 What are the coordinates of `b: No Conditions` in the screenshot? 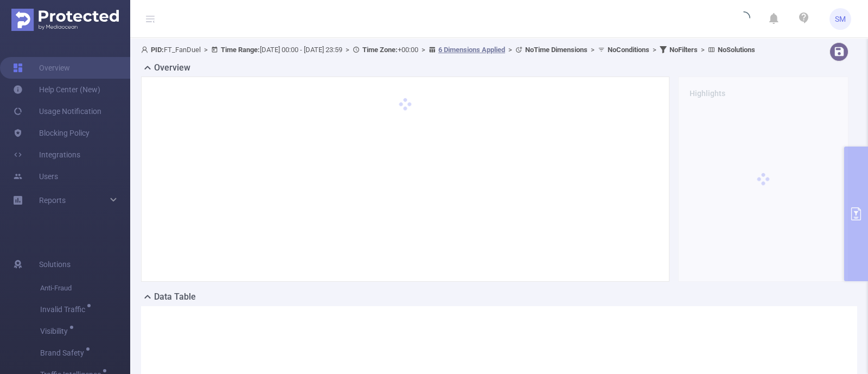 It's located at (628, 49).